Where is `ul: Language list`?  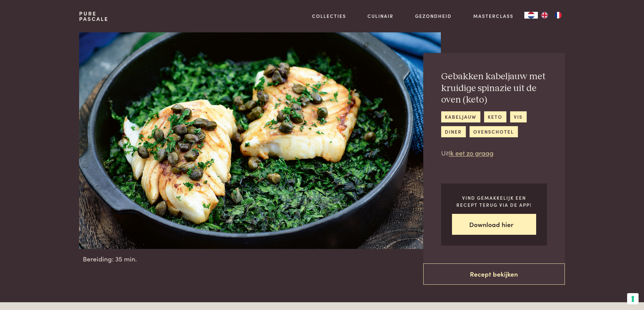 ul: Language list is located at coordinates (551, 15).